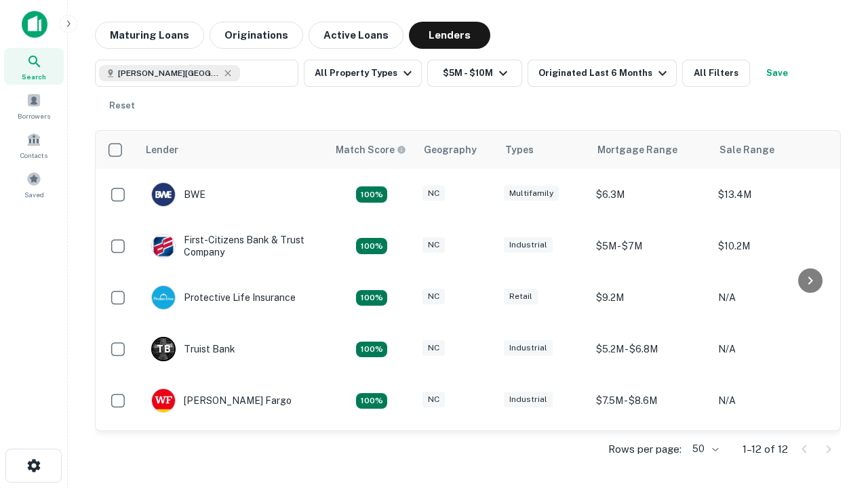 This screenshot has width=868, height=488. Describe the element at coordinates (834, 412) in the screenshot. I see `div: Chat Widget` at that location.